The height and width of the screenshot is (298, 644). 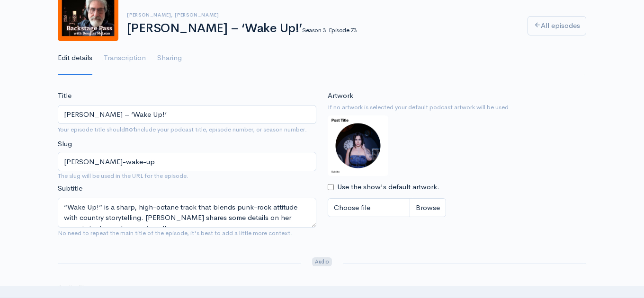 What do you see at coordinates (130, 129) in the screenshot?
I see `strong: not` at bounding box center [130, 129].